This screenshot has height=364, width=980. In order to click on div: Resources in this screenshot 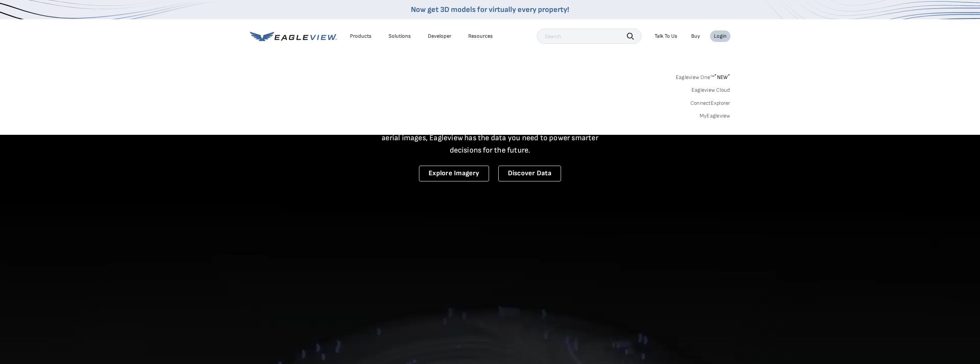, I will do `click(481, 36)`.